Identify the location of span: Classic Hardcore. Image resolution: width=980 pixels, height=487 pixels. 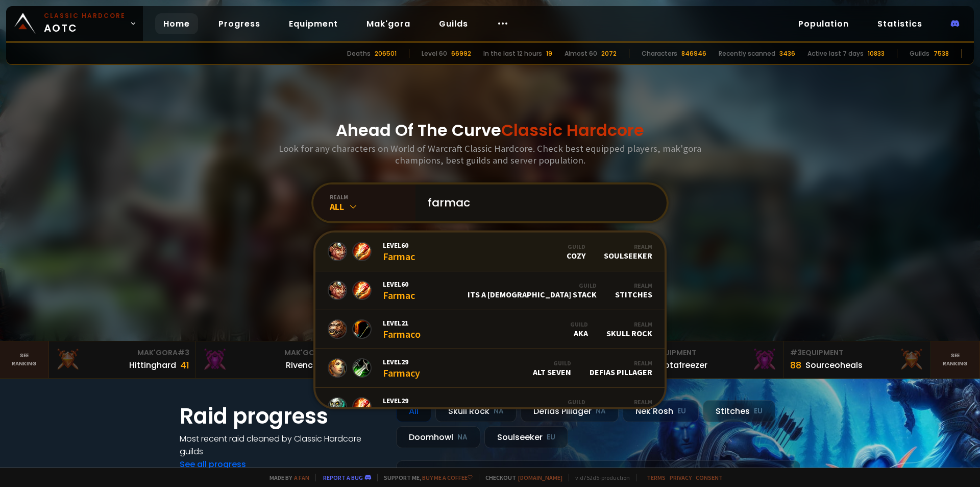
(573, 129).